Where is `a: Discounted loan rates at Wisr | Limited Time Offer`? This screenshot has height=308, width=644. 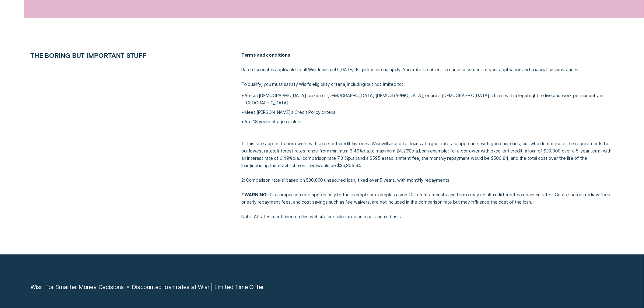 a: Discounted loan rates at Wisr | Limited Time Offer is located at coordinates (198, 287).